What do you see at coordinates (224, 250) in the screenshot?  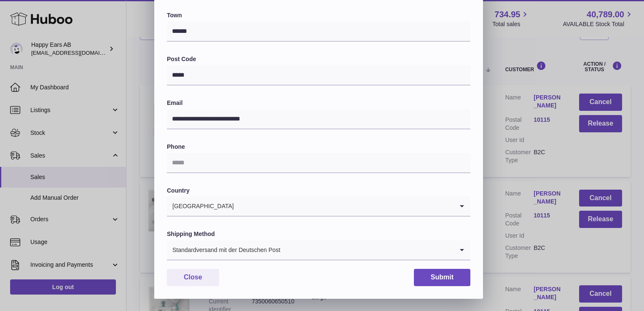 I see `span: Standardversand mit der Deutschen Post` at bounding box center [224, 250].